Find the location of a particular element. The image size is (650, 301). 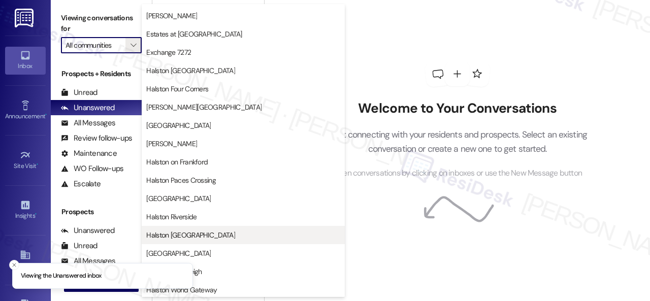

h2: Welcome to Your Conversations is located at coordinates (457, 109).